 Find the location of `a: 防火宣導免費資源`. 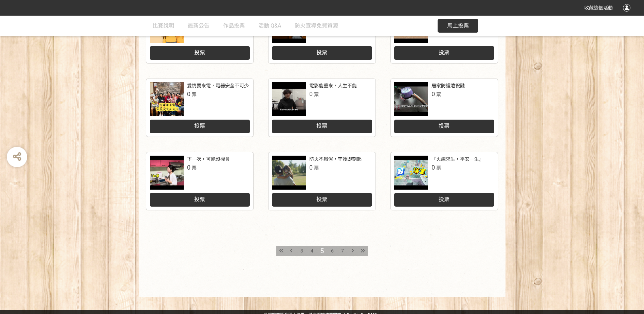

a: 防火宣導免費資源 is located at coordinates (316, 26).